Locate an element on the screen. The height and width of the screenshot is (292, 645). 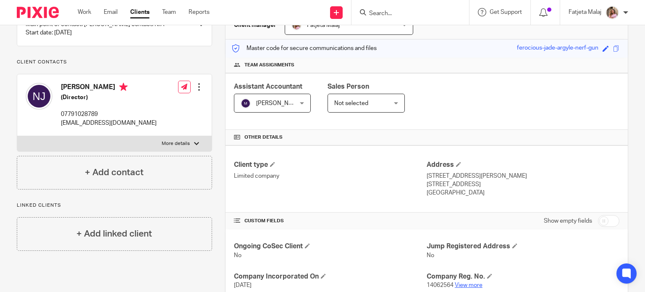
h4: Jump Registered Address is located at coordinates (523, 246).